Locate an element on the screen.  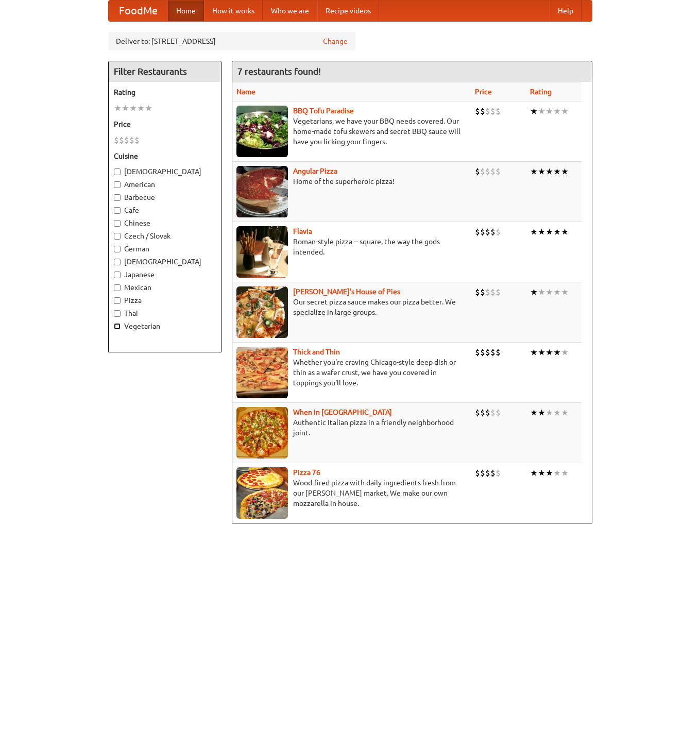
label: Mexican is located at coordinates (165, 288).